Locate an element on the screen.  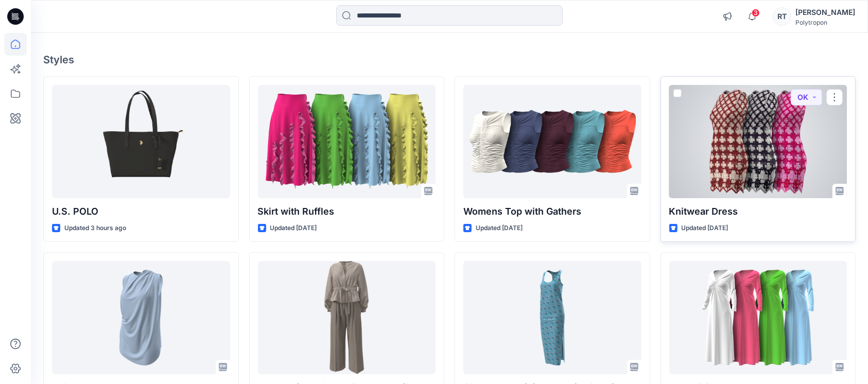
div: Polytropon is located at coordinates (826, 22).